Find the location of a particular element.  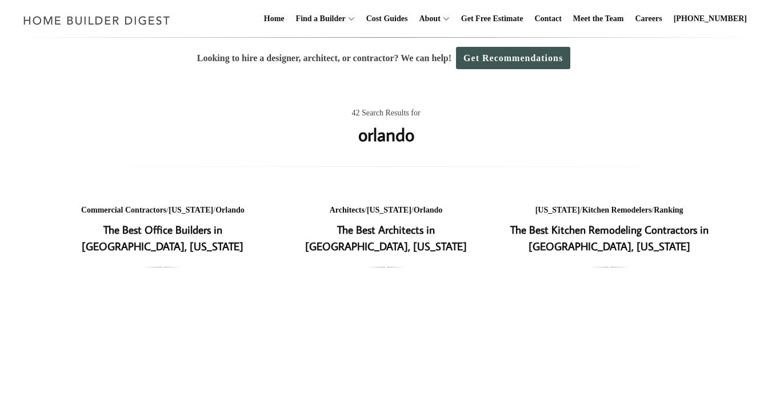

img: Home Builder Digest is located at coordinates (97, 20).